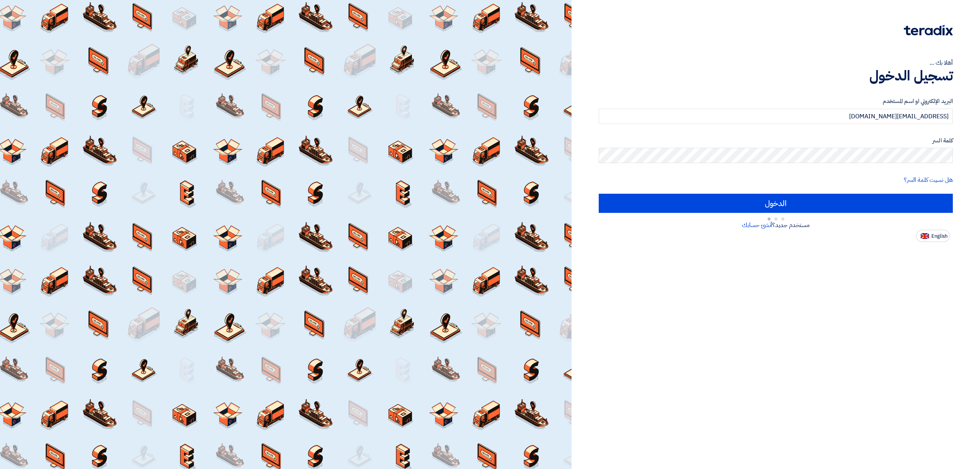  Describe the element at coordinates (928, 180) in the screenshot. I see `a: هل نسيت كلمة السر؟` at that location.